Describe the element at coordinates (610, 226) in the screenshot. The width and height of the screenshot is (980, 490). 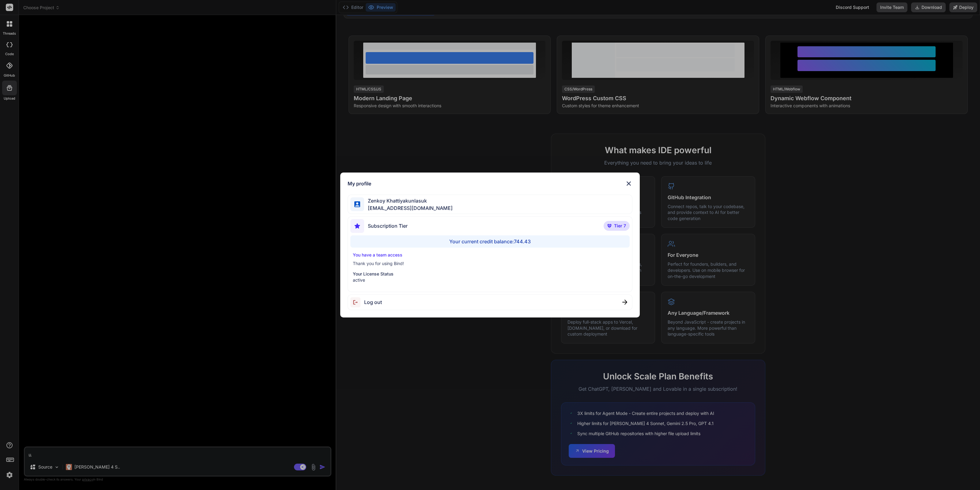
I see `img: premium` at that location.